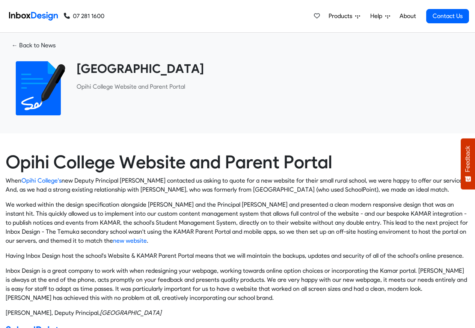  What do you see at coordinates (238, 162) in the screenshot?
I see `h1: Opihi College Website and Parent Portal` at bounding box center [238, 162].